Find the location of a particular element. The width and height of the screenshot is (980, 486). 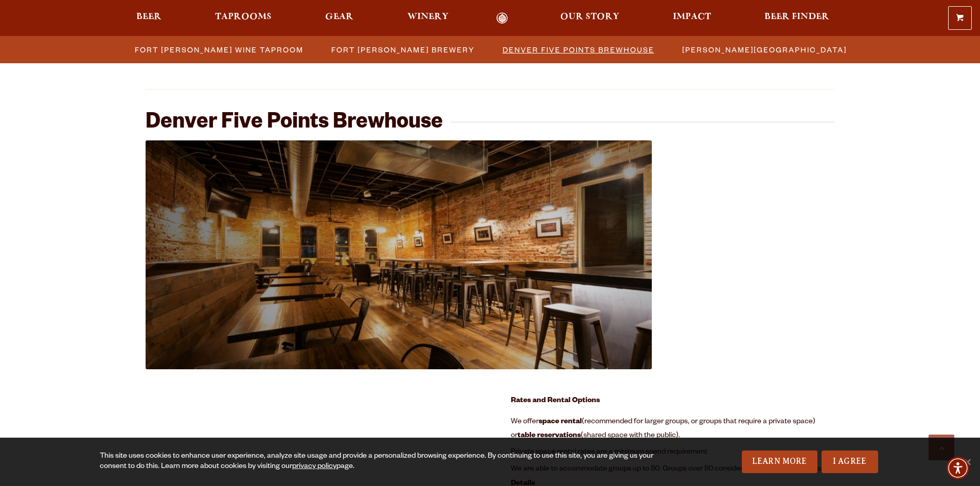

div: This site uses cookies to enhance user experience, analyze site usage and provide a personalized ... is located at coordinates (378, 461).